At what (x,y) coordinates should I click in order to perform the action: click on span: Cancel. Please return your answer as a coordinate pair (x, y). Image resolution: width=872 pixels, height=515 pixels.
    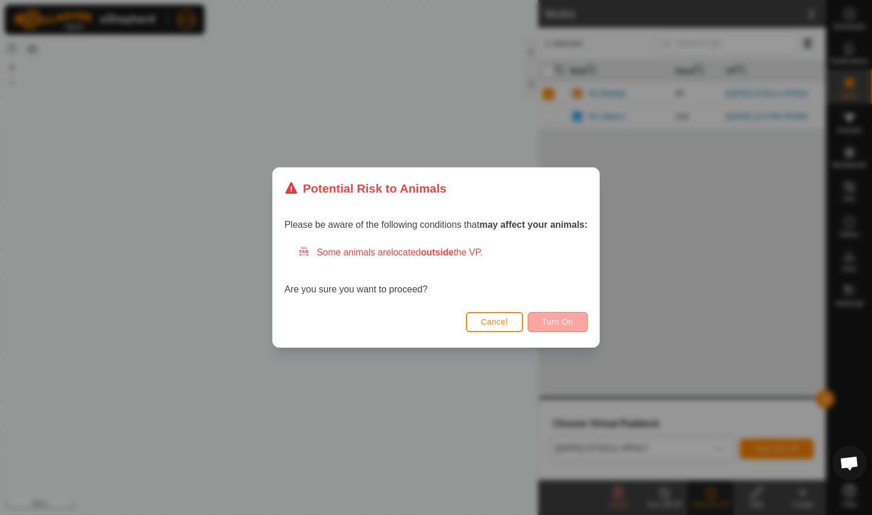
    Looking at the image, I should click on (494, 322).